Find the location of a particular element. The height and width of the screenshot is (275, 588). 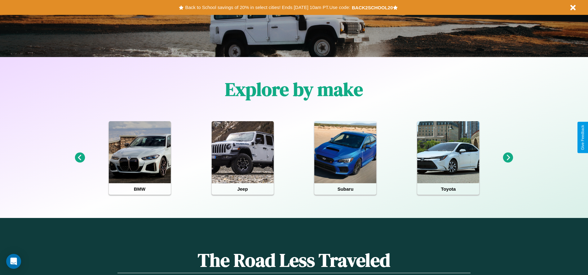

b: BACK2SCHOOL20 is located at coordinates (372, 7).